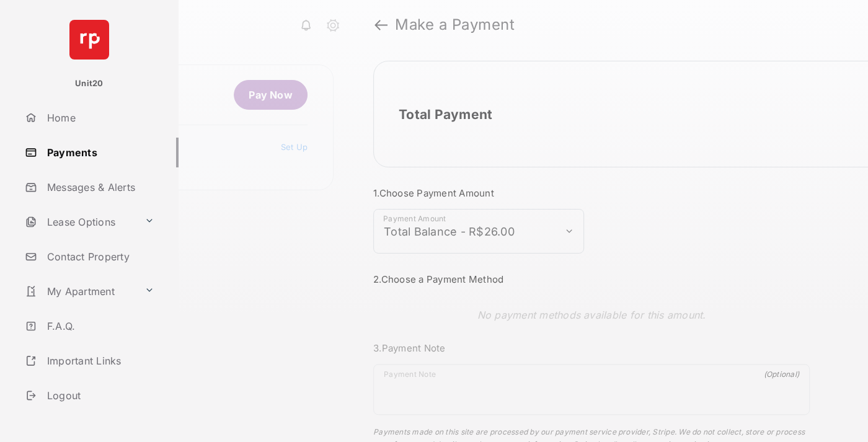 Image resolution: width=868 pixels, height=442 pixels. I want to click on h3: 3. Payment Note, so click(591, 348).